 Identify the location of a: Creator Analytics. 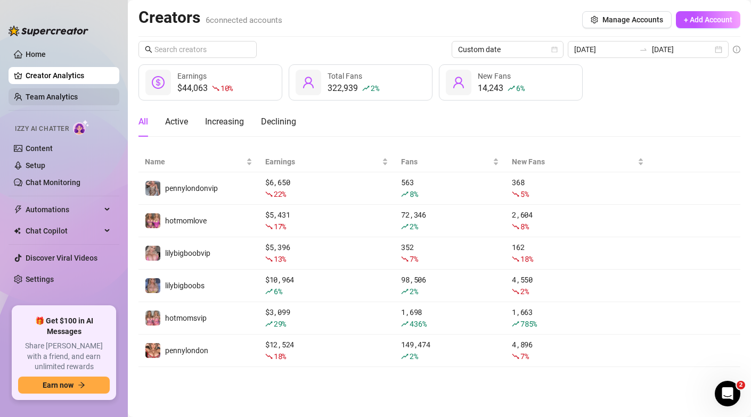
(68, 76).